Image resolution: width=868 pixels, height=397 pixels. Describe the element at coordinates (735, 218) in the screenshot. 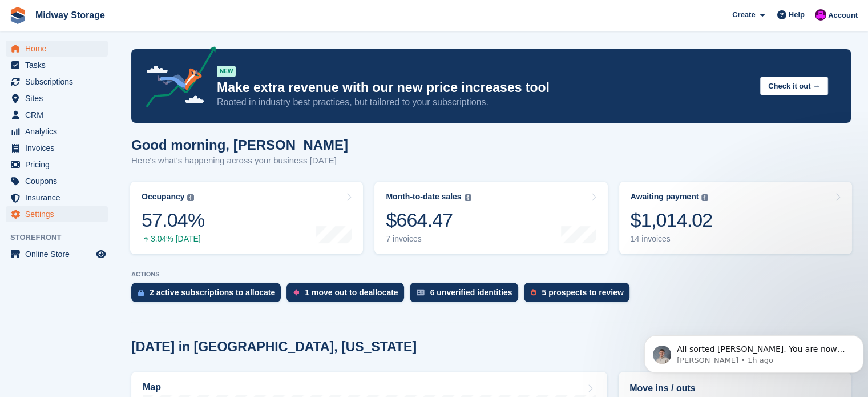

I see `a: Awaiting payment $1,014.02 14 invoices` at that location.